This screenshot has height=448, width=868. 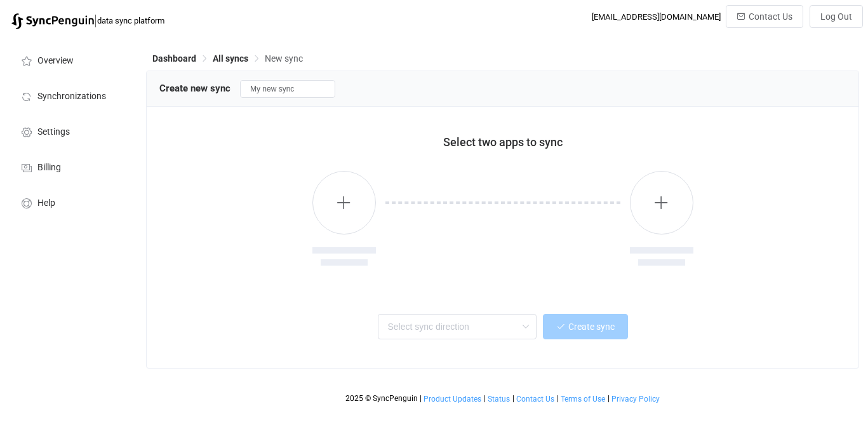 I want to click on span: Create sync, so click(x=592, y=327).